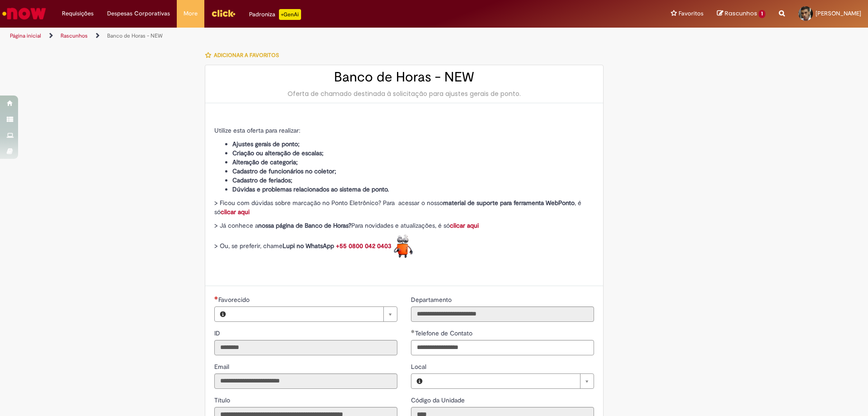  Describe the element at coordinates (308, 246) in the screenshot. I see `strong: Lupi no WhatsApp` at that location.